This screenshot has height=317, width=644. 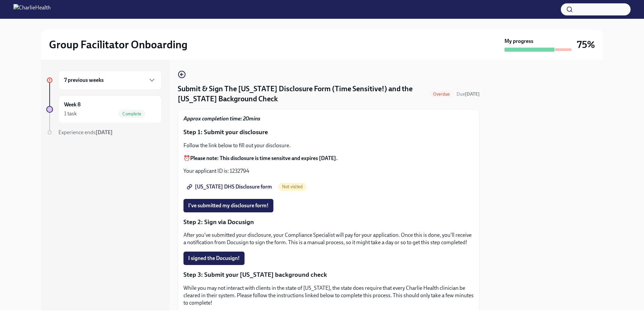 What do you see at coordinates (214, 258) in the screenshot?
I see `span: I signed the Docusign!` at bounding box center [214, 258].